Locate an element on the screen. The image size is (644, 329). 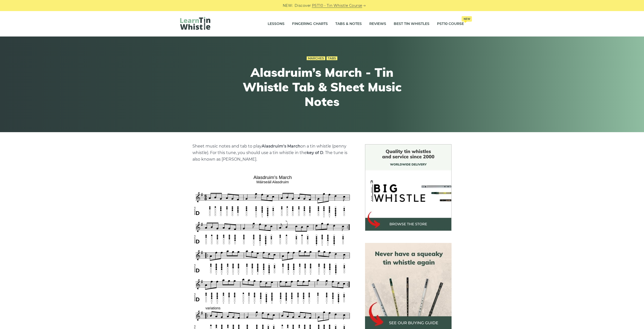
p: Sheet music notes and tab to play on a tin whistle (penny whistle). For this tune, you should use... is located at coordinates (273, 153).